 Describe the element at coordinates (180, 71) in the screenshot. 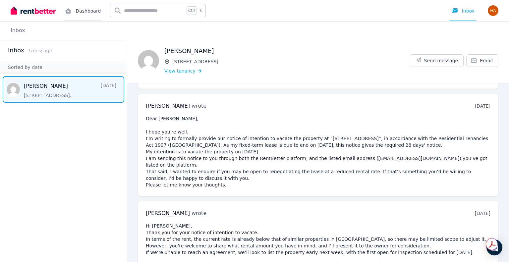

I see `span: View tenancy` at that location.